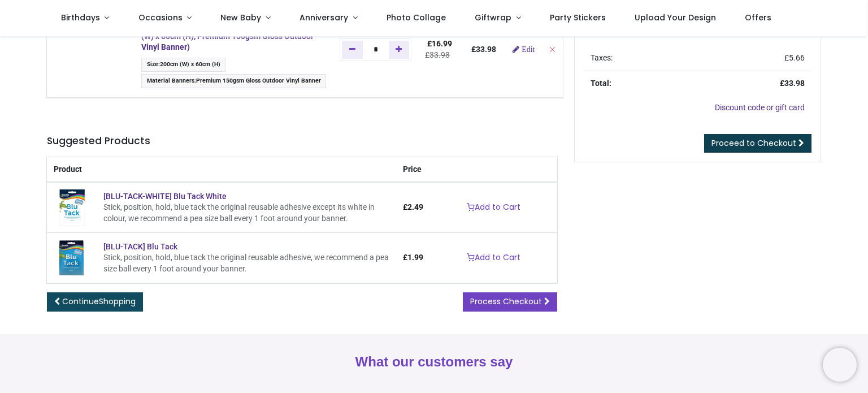  Describe the element at coordinates (797, 58) in the screenshot. I see `span: 5.66` at that location.